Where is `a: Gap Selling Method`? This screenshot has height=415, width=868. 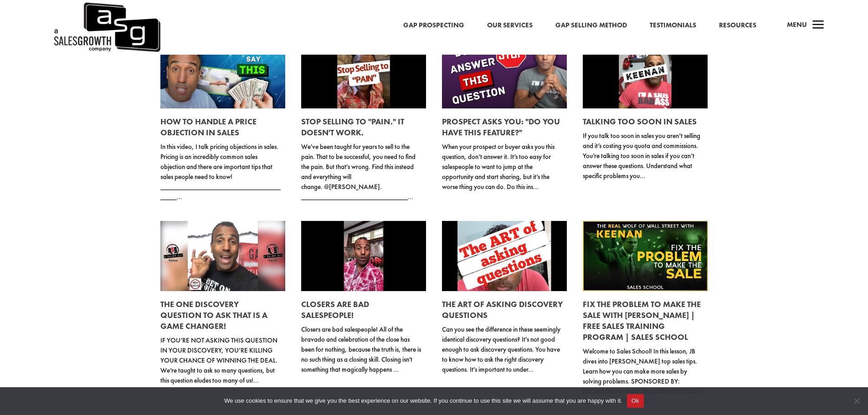
a: Gap Selling Method is located at coordinates (591, 25).